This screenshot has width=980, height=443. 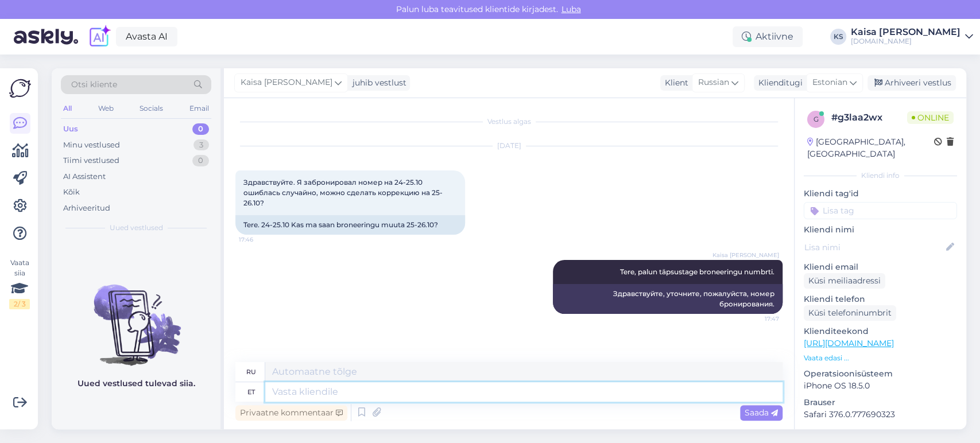 What do you see at coordinates (881, 176) in the screenshot?
I see `div: Kliendi info` at bounding box center [881, 176].